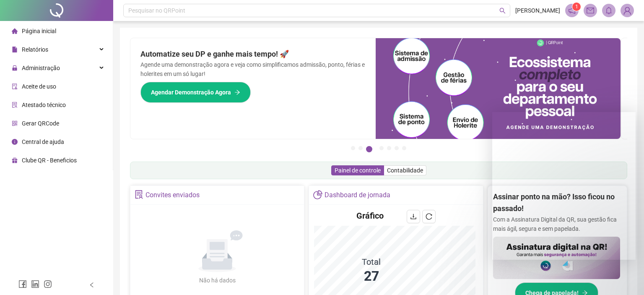 The image size is (644, 295). What do you see at coordinates (217, 280) in the screenshot?
I see `div: Não há dados` at bounding box center [217, 280].